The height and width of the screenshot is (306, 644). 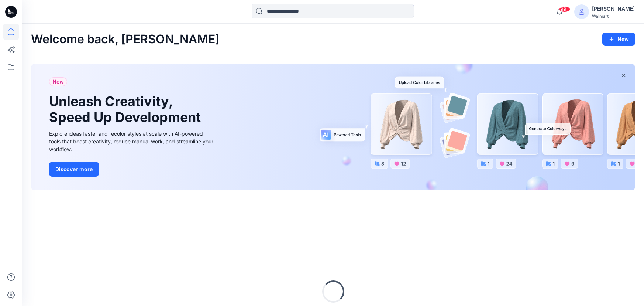 What do you see at coordinates (618, 39) in the screenshot?
I see `button: New` at bounding box center [618, 39].